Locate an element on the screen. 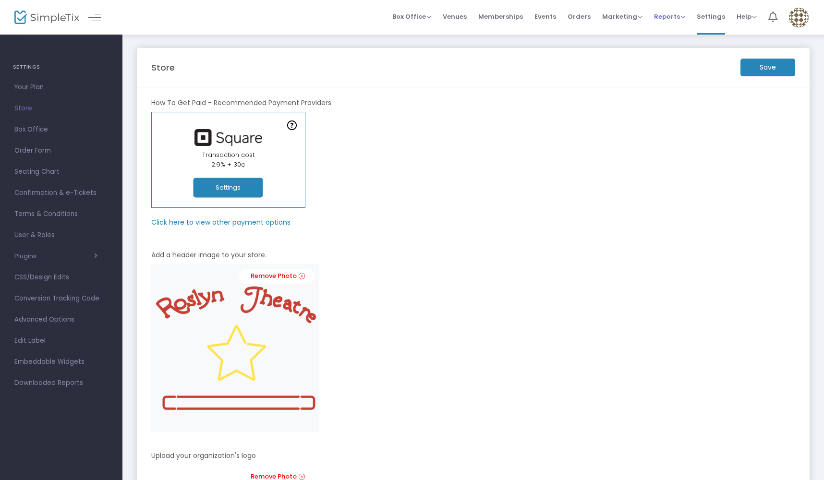  span: Venues is located at coordinates (455, 16).